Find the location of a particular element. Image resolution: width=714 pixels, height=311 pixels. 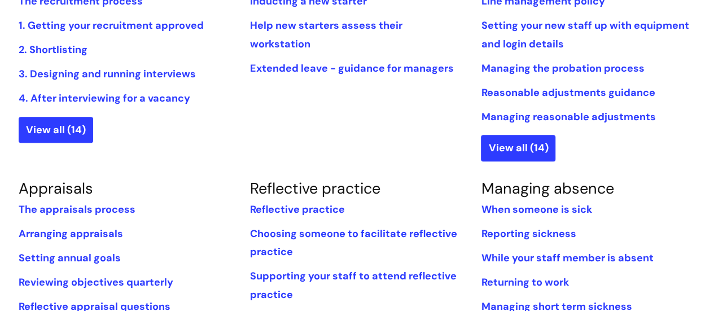

a: Returning to work is located at coordinates (525, 282).